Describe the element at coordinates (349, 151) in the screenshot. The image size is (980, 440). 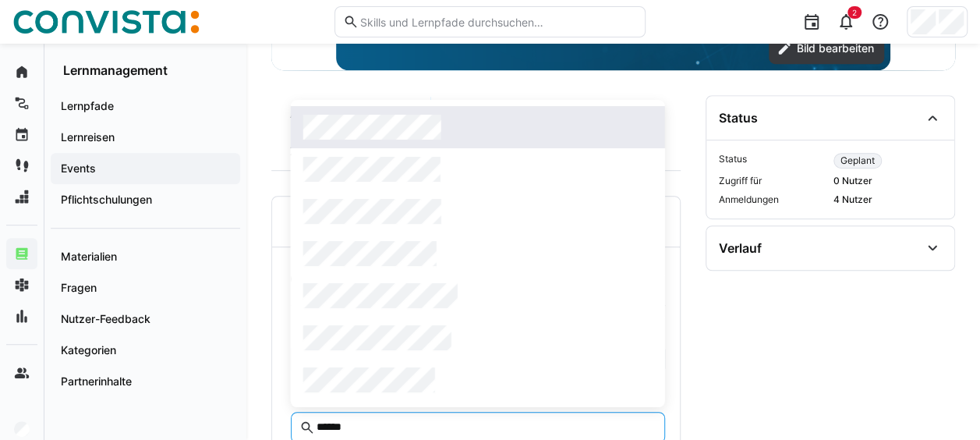
I see `div: Zugeordnete Skills` at that location.